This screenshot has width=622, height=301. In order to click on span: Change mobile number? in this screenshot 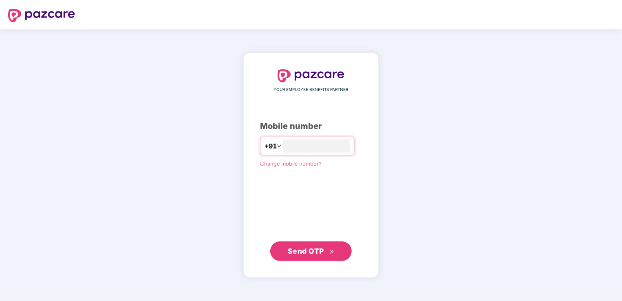, I will do `click(291, 164)`.